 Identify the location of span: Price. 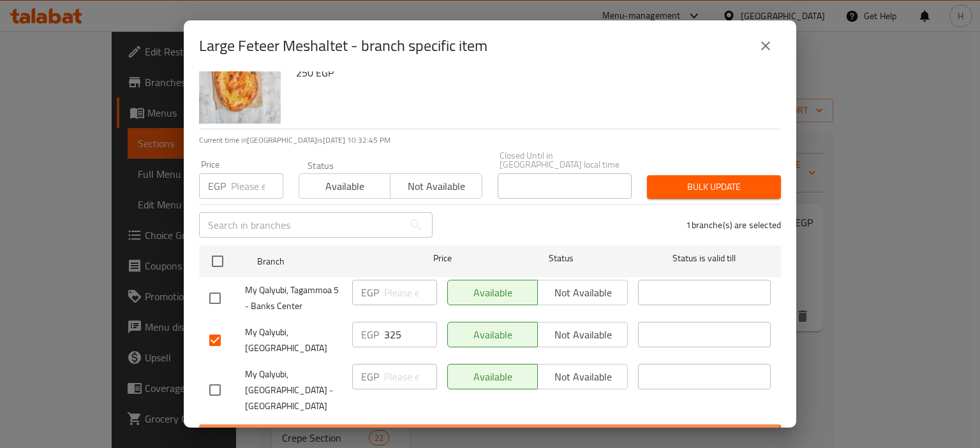
(442, 258).